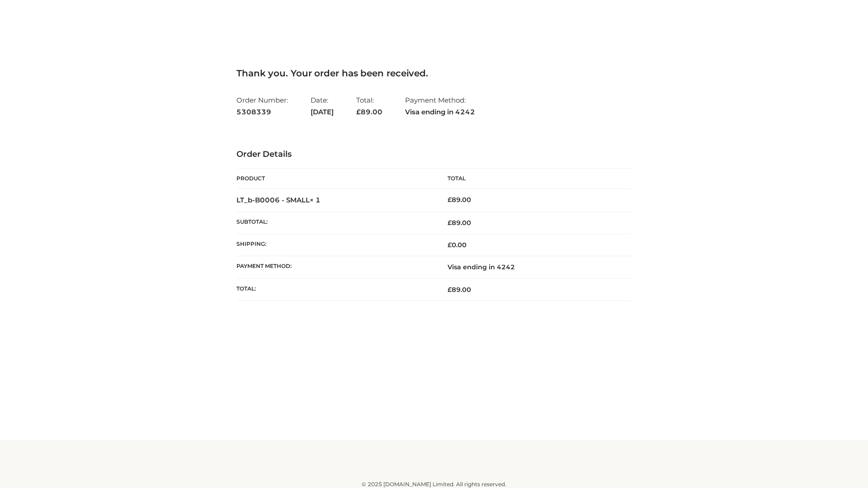 The height and width of the screenshot is (488, 868). Describe the element at coordinates (335, 289) in the screenshot. I see `th: Total:` at that location.